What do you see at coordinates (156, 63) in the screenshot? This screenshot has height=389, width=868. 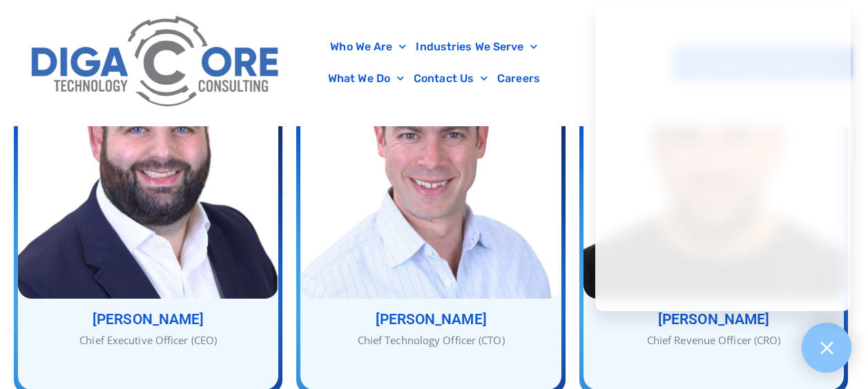 I see `img: Digacore Logo` at bounding box center [156, 63].